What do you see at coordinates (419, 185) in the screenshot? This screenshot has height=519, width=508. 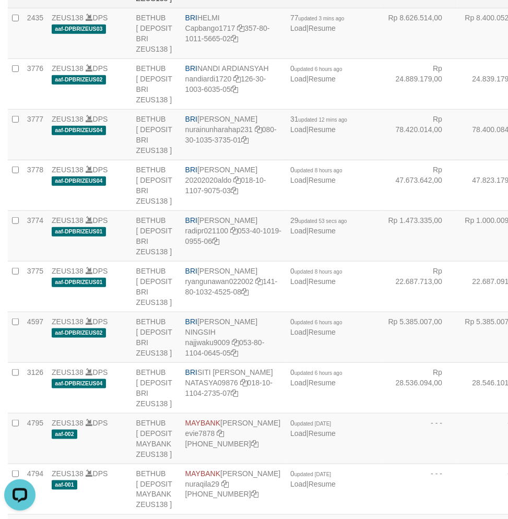 I see `td: Rp 47.673.642,00` at bounding box center [419, 185].